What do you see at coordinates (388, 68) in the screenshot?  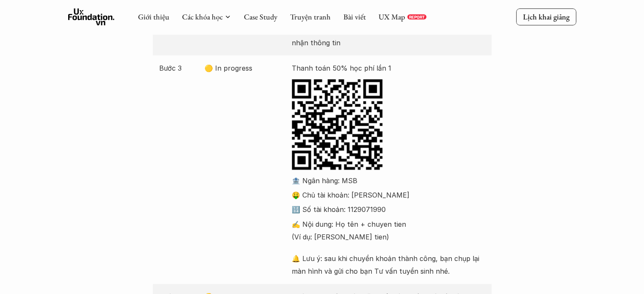 I see `p: Thanh toán 50% học phí lần 1` at bounding box center [388, 68].